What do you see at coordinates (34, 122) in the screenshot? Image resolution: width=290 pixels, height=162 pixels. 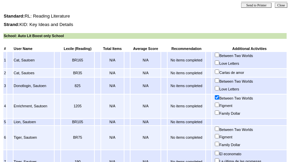 I see `td: Lion, Sautoen` at bounding box center [34, 122].